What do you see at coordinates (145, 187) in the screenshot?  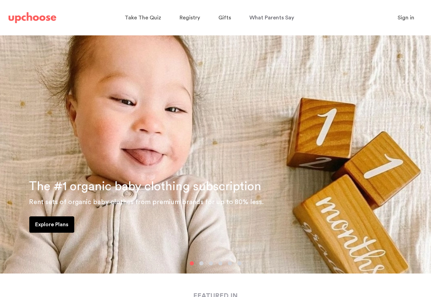 I see `span: The #1 organic baby clothing subscription` at bounding box center [145, 187].